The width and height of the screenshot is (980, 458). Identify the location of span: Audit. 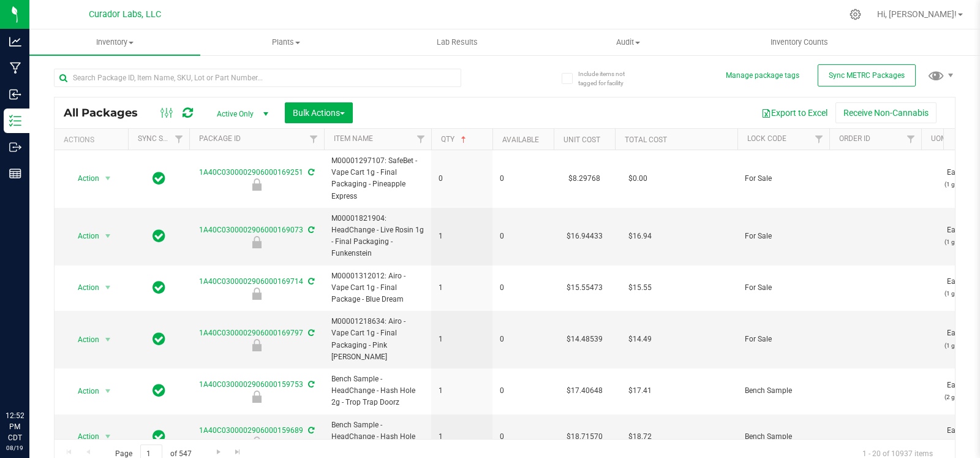
(628, 42).